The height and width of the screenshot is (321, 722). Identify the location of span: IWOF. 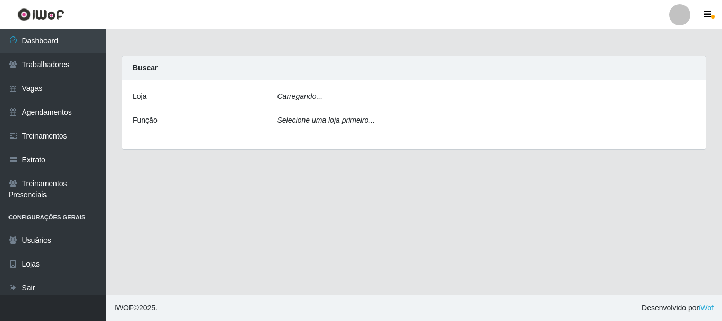
(124, 308).